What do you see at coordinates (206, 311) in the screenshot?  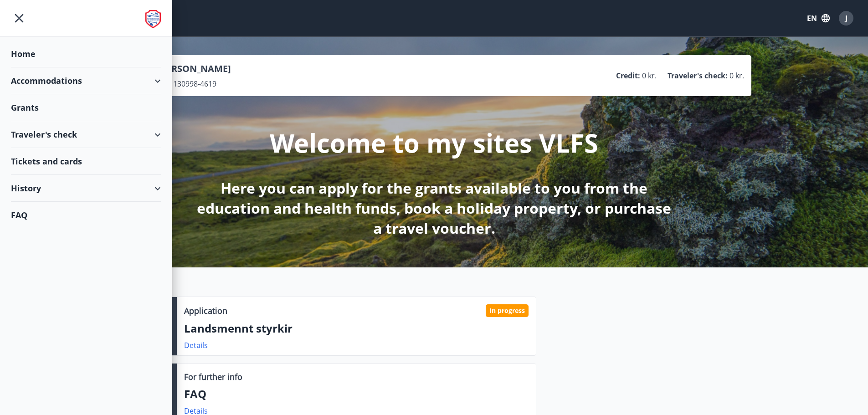 I see `p: Application` at bounding box center [206, 311].